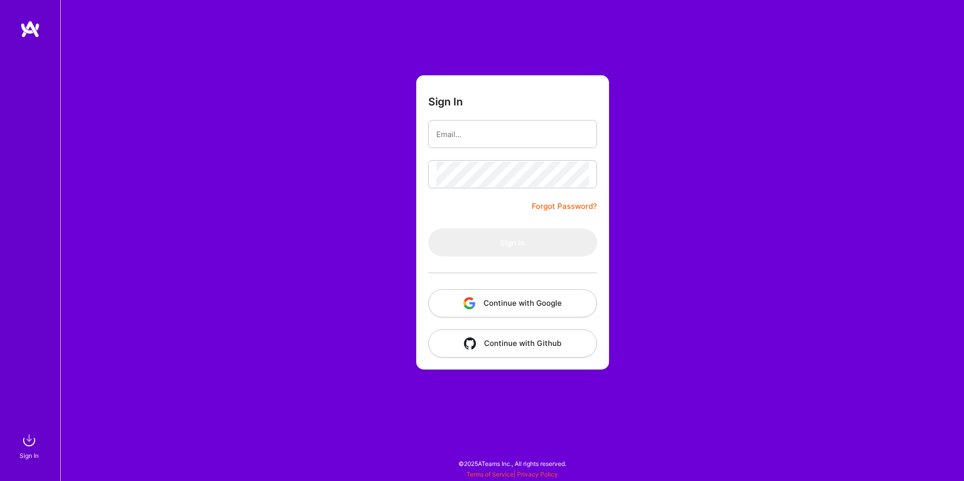  I want to click on a: Privacy Policy, so click(537, 474).